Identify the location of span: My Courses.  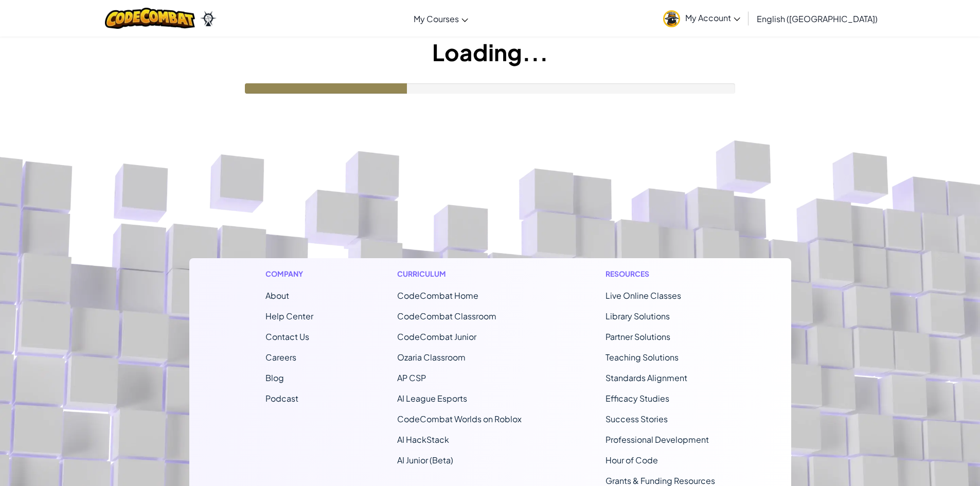
(437, 19).